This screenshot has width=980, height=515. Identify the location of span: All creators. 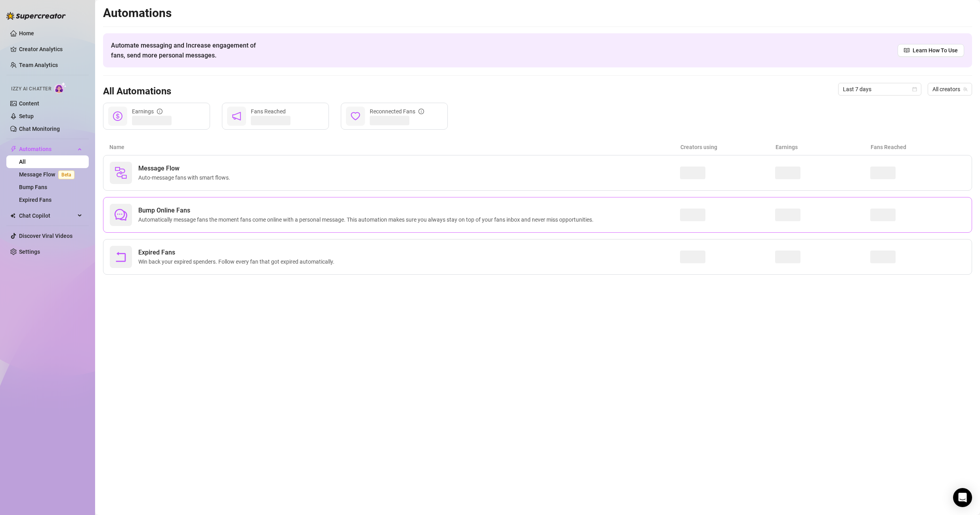
(950, 89).